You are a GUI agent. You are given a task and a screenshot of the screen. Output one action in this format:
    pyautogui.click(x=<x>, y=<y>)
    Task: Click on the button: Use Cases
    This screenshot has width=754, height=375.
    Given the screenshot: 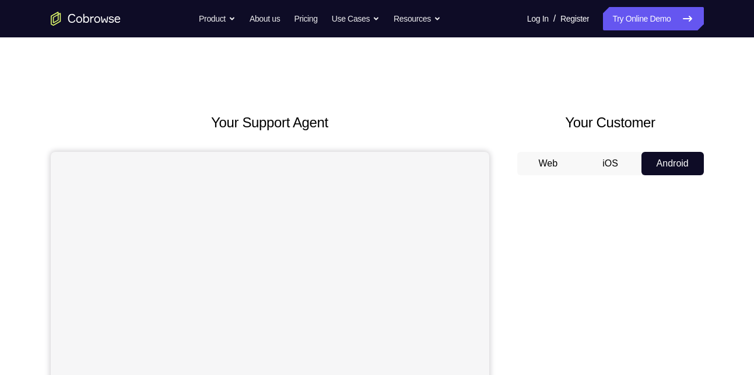 What is the action you would take?
    pyautogui.click(x=356, y=19)
    